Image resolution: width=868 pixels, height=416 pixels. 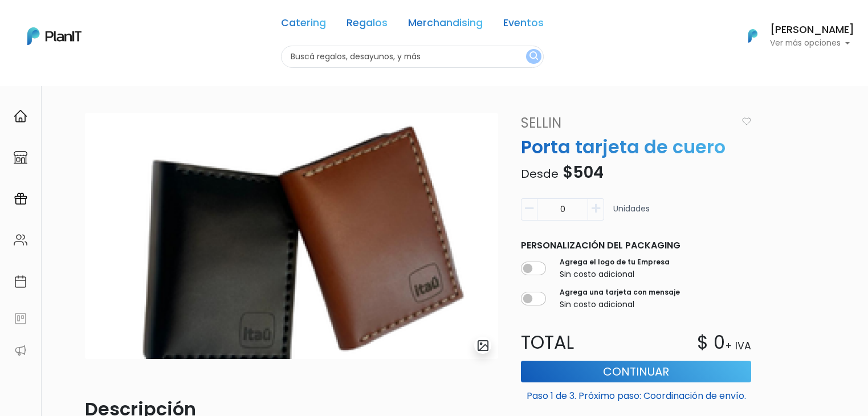 I want to click on img: calendar-87d922413cdce8b2cf7b7f5f62616a5cf9e4887200fb71536465627b3292af00.svg, so click(x=21, y=281).